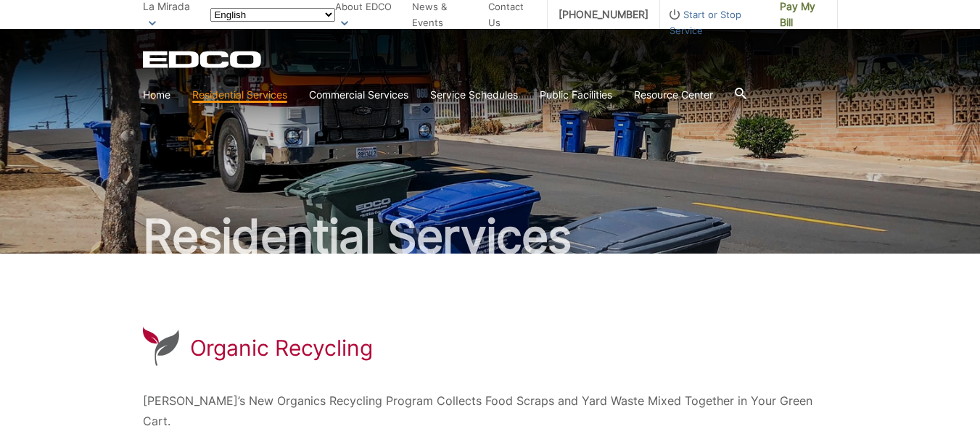 The image size is (980, 434). What do you see at coordinates (203, 60) in the screenshot?
I see `a: EDCD logo. Return to the homepage.` at bounding box center [203, 60].